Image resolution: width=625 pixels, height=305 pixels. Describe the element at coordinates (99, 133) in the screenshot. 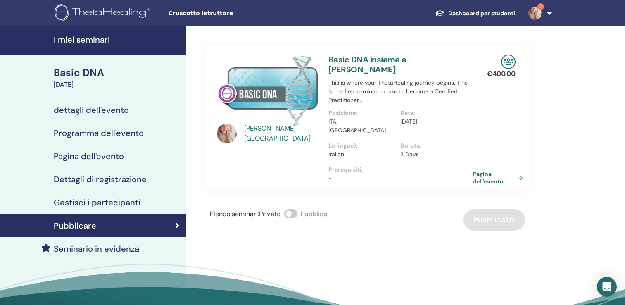

I see `h4: Programma dell'evento` at that location.